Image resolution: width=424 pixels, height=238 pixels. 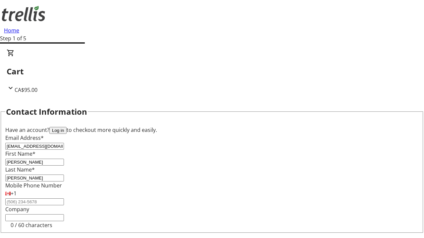 What do you see at coordinates (20, 154) in the screenshot?
I see `label: First Name*` at bounding box center [20, 154].